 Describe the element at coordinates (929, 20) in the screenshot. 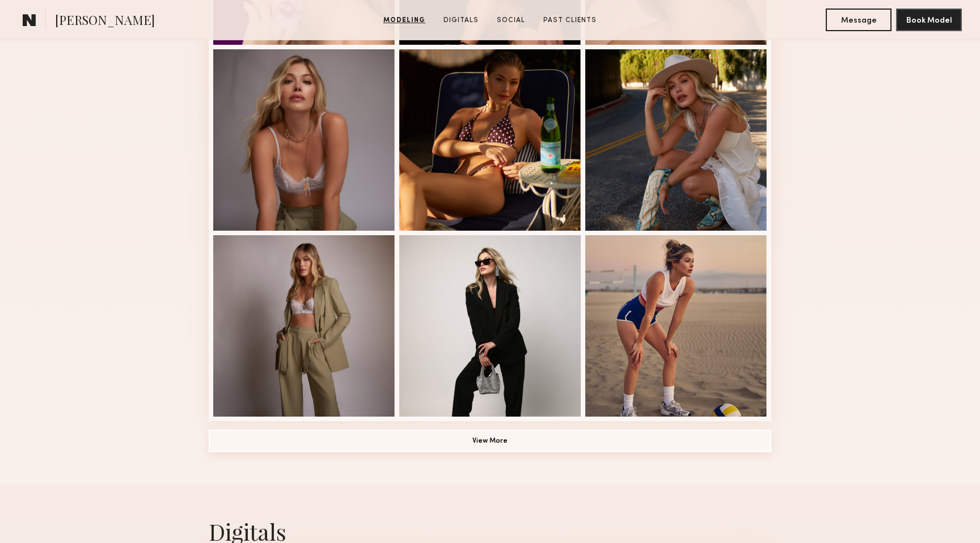

I see `button: Book Model` at that location.